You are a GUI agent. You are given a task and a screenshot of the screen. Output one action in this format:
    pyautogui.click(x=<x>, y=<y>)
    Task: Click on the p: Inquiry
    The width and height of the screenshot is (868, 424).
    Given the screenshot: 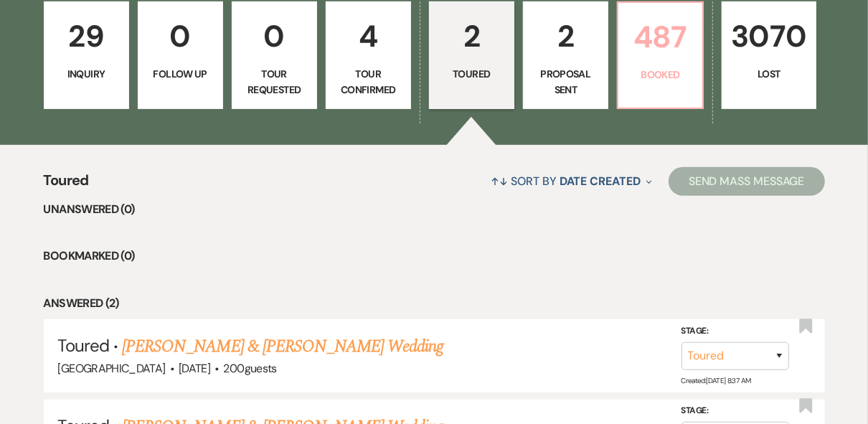 What is the action you would take?
    pyautogui.click(x=86, y=74)
    